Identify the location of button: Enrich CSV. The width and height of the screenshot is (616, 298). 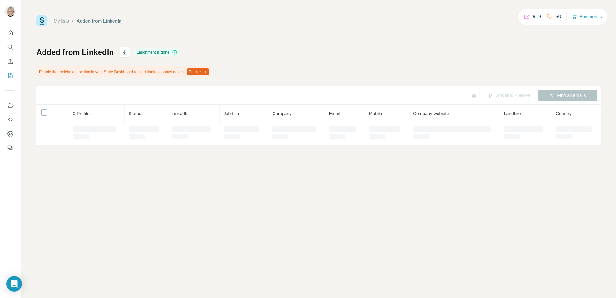
(10, 61).